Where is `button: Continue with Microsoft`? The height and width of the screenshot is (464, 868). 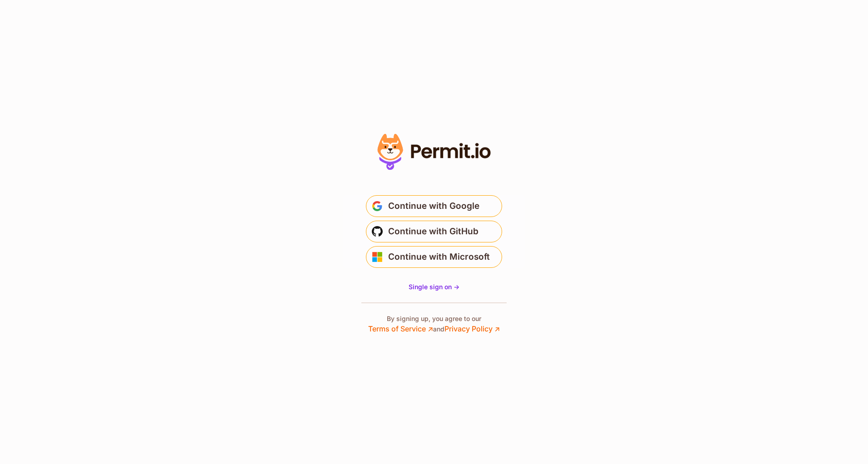 button: Continue with Microsoft is located at coordinates (434, 257).